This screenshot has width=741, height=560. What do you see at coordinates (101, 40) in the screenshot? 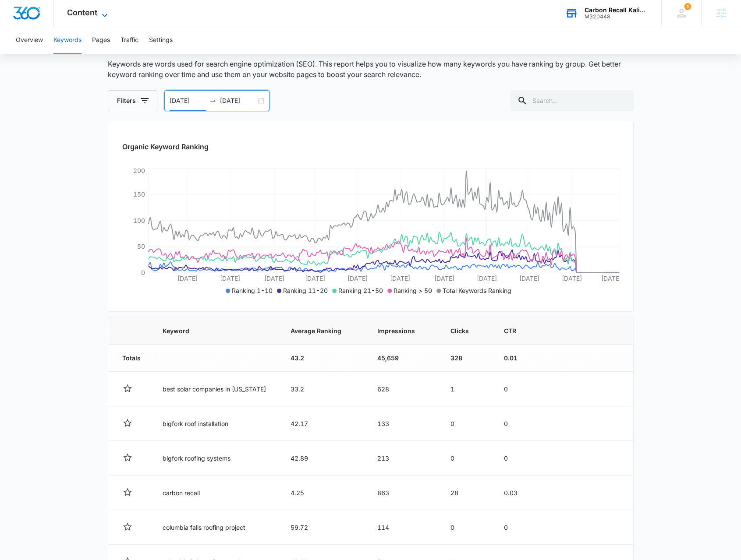
I see `button: Pages` at bounding box center [101, 40].